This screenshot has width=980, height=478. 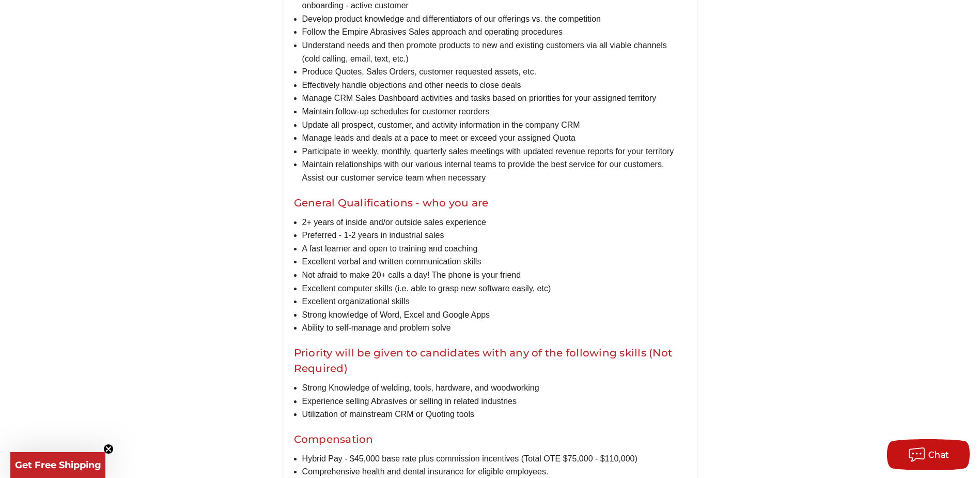 I want to click on span: Get Free Shipping, so click(x=58, y=465).